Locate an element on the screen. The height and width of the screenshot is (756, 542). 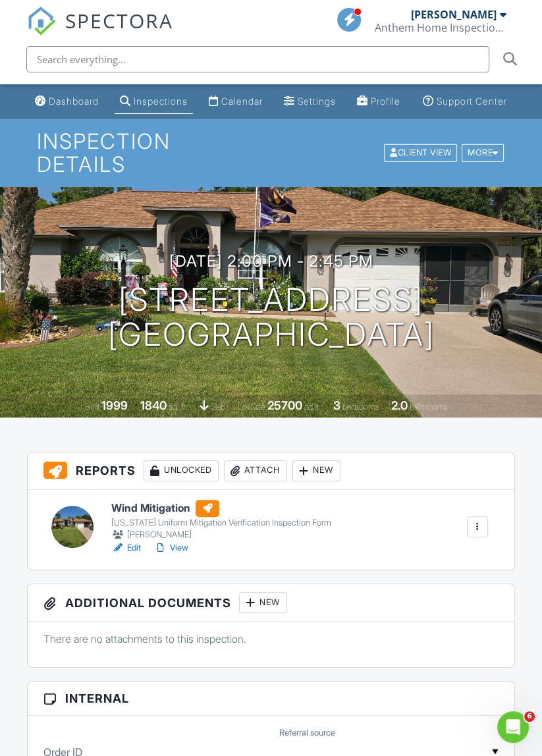
img: The Best Home Inspection Software - Spectora is located at coordinates (41, 21).